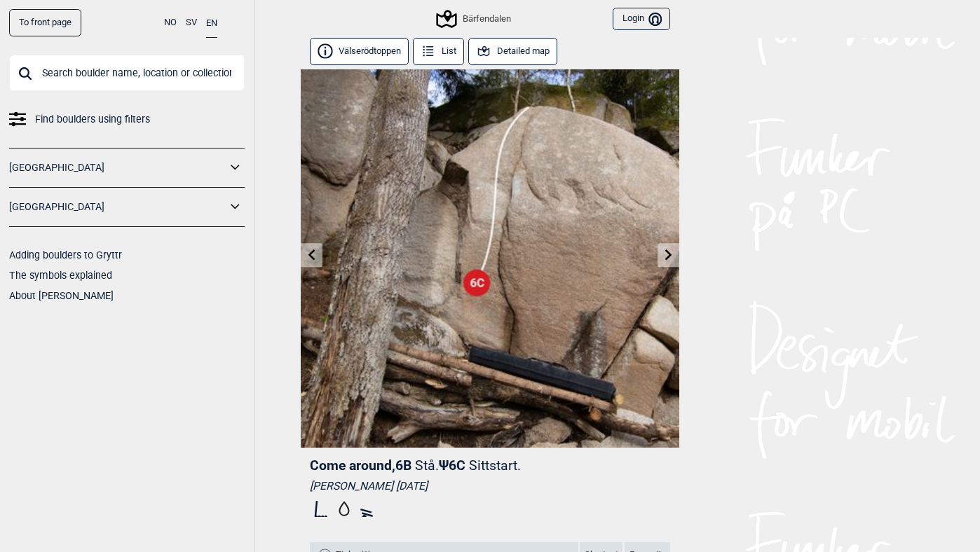 This screenshot has height=552, width=980. I want to click on button: SV, so click(191, 22).